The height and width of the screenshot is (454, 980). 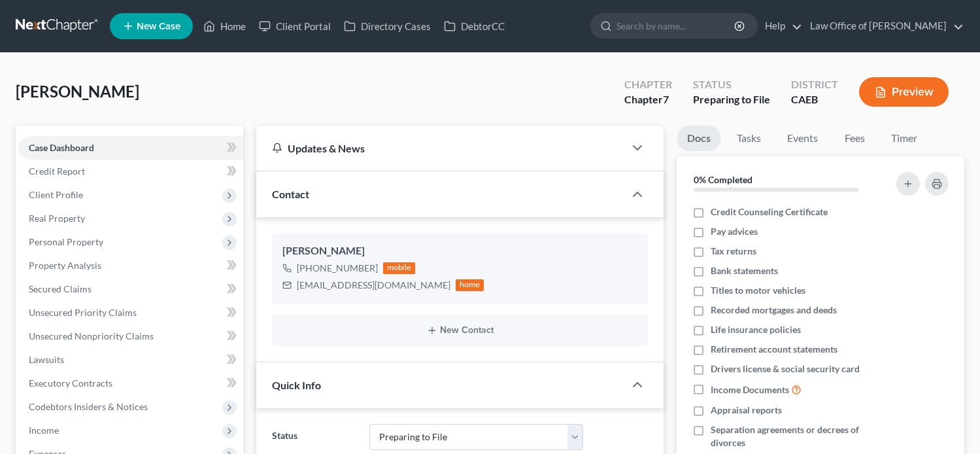 What do you see at coordinates (854, 138) in the screenshot?
I see `a: Fees` at bounding box center [854, 138].